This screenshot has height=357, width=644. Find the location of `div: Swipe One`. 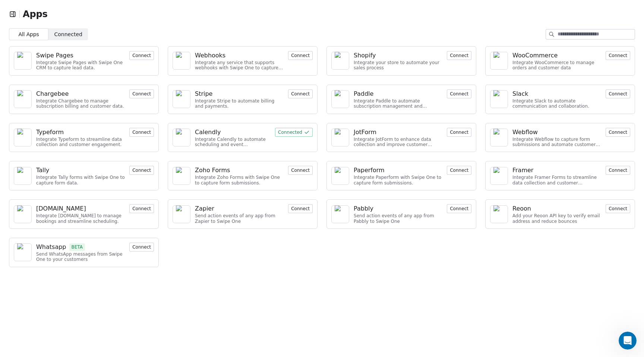

div: Swipe One is located at coordinates (45, 116).